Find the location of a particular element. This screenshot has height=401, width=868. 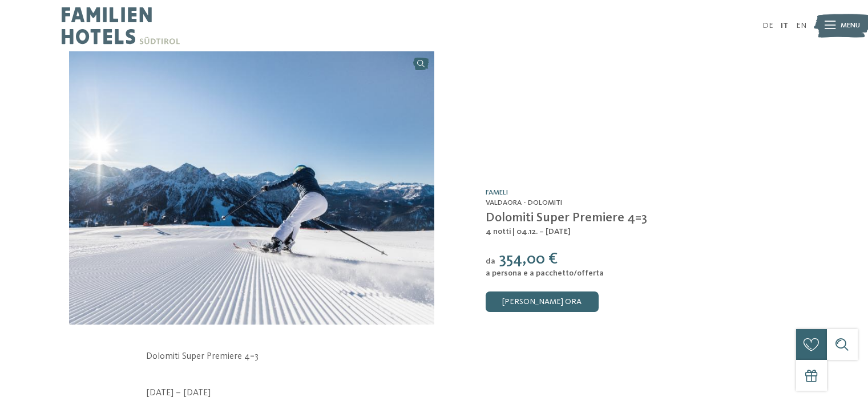

span: 4 notti is located at coordinates (498, 232).